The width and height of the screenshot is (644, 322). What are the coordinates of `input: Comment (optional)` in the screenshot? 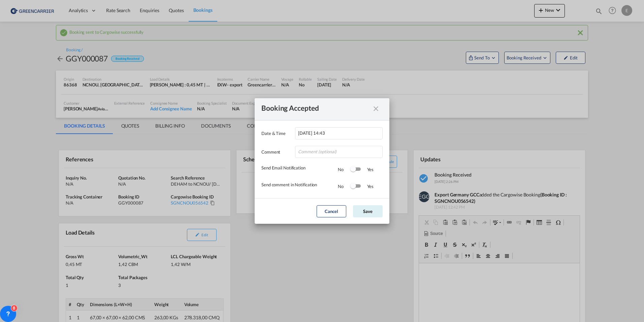 It's located at (339, 152).